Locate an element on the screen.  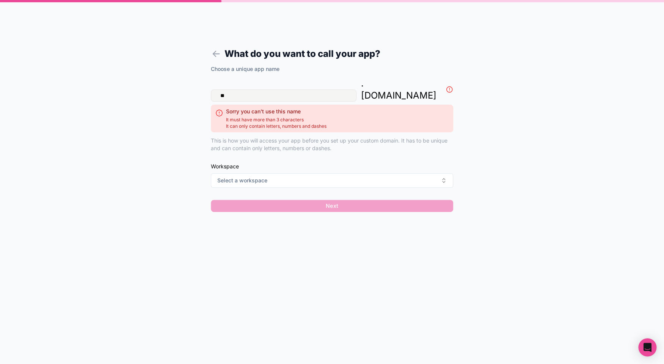
label: Choose a unique app name is located at coordinates (245, 69).